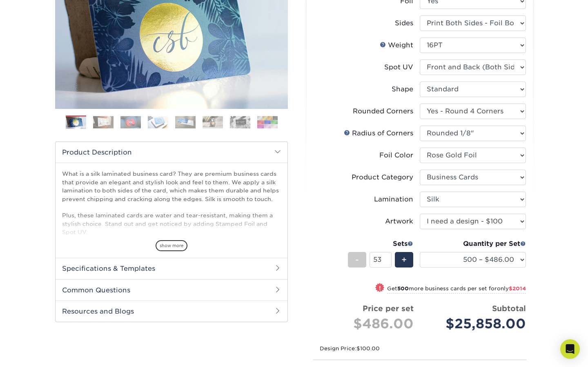 Image resolution: width=588 pixels, height=367 pixels. I want to click on img: Business Cards 02, so click(103, 122).